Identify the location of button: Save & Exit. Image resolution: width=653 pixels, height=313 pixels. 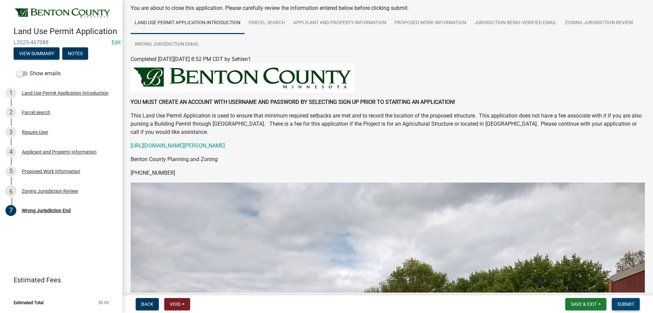
(586, 304).